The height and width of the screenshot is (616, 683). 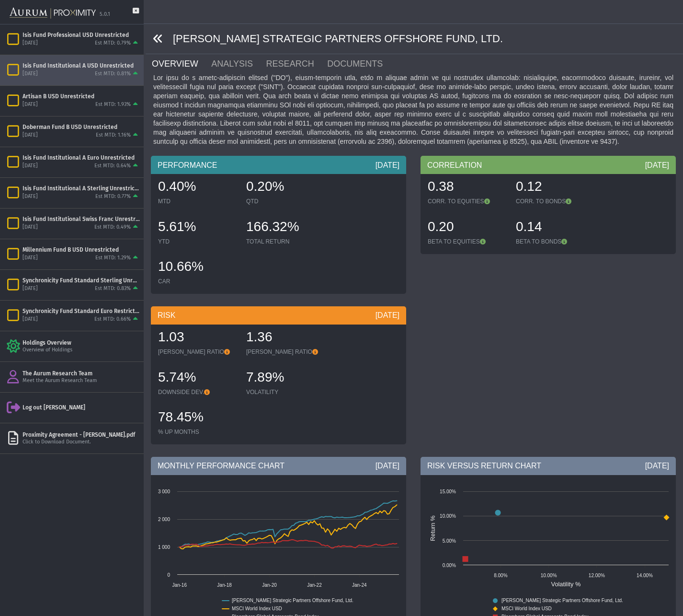 I want to click on text: 14.00%, so click(x=645, y=575).